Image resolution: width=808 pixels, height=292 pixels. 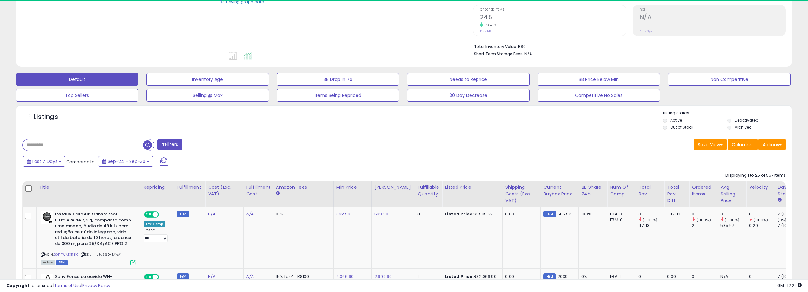 What do you see at coordinates (18, 285) in the screenshot?
I see `strong: Copyright` at bounding box center [18, 285].